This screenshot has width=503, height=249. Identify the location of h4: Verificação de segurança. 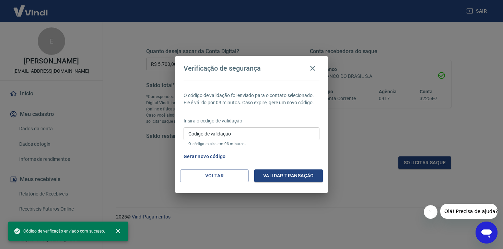
(222, 68).